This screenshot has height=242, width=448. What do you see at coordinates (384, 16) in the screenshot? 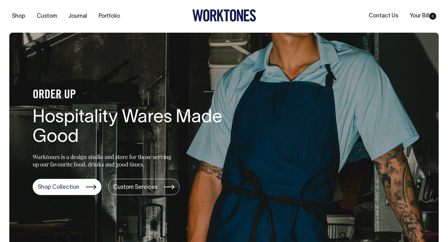
I see `a: Contact Us` at bounding box center [384, 16].